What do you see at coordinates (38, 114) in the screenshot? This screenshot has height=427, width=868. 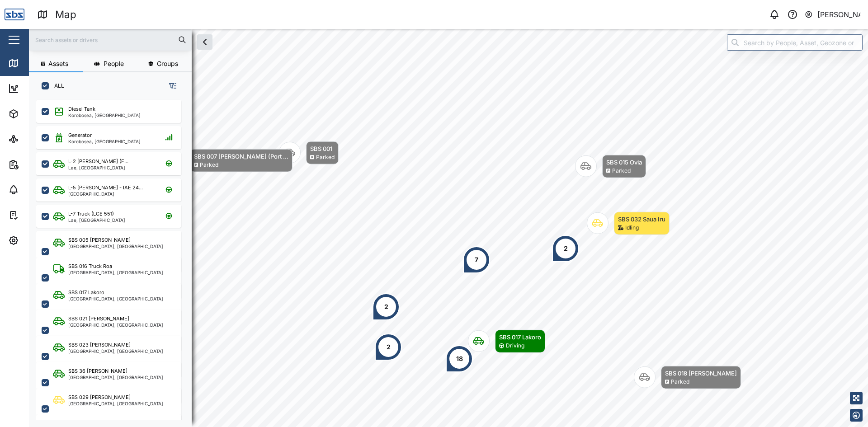 I see `div: Assets` at bounding box center [38, 114].